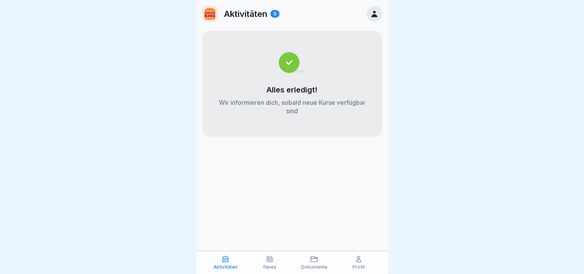 Image resolution: width=584 pixels, height=274 pixels. What do you see at coordinates (270, 267) in the screenshot?
I see `p: News` at bounding box center [270, 267].